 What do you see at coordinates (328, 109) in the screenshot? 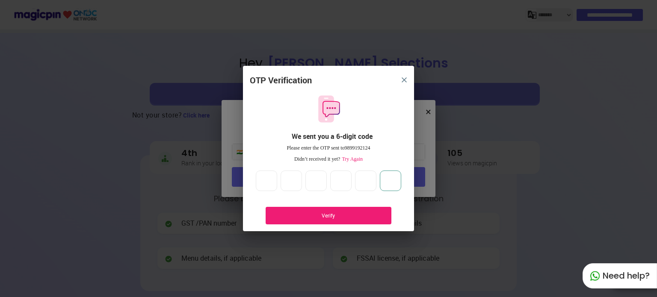
I see `img: otpMessageIcon.11fa9bf9.svg` at bounding box center [328, 109].